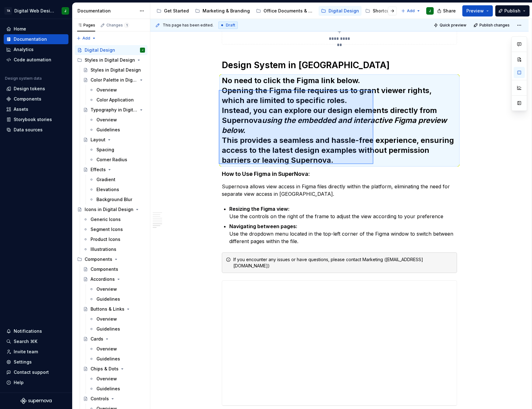  I want to click on a: Data sources, so click(36, 130).